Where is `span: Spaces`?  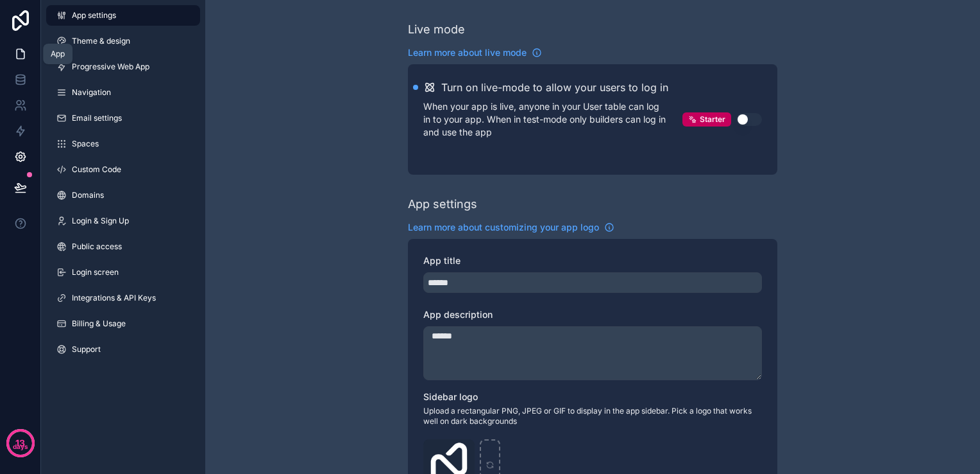
span: Spaces is located at coordinates (85, 144).